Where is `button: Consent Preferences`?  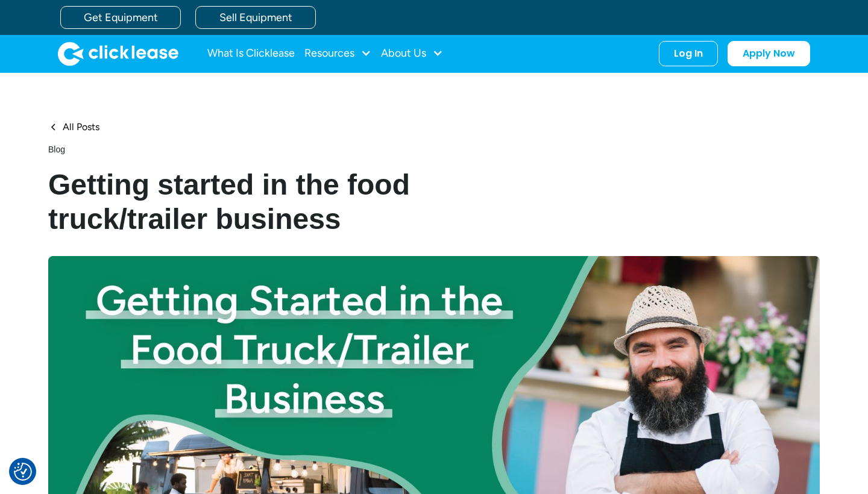 button: Consent Preferences is located at coordinates (23, 472).